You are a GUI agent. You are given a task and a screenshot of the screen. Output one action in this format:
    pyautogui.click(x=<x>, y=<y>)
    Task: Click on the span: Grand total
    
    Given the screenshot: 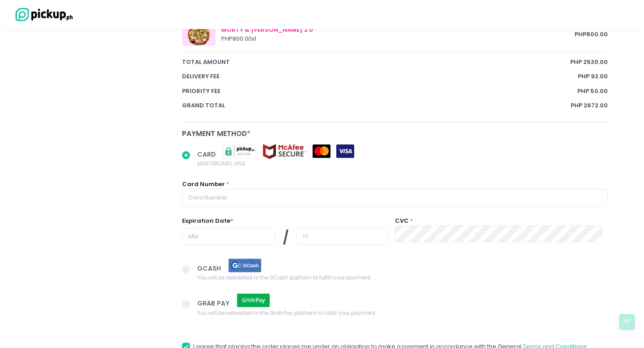 What is the action you would take?
    pyautogui.click(x=377, y=106)
    